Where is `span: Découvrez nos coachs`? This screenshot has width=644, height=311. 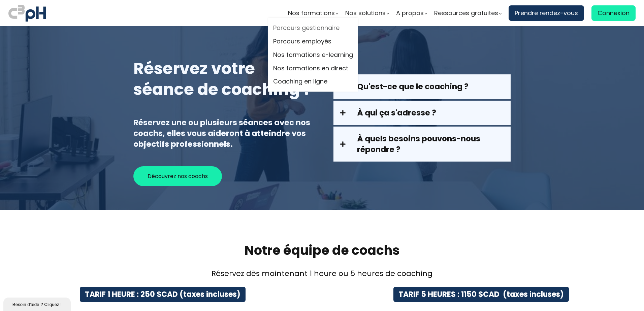 span: Découvrez nos coachs is located at coordinates (177, 176).